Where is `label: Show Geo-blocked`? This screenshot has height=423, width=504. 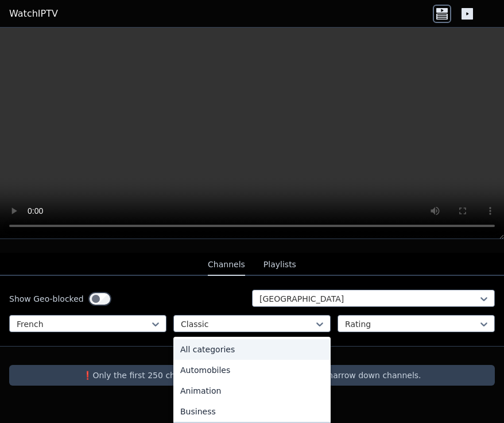 label: Show Geo-blocked is located at coordinates (47, 299).